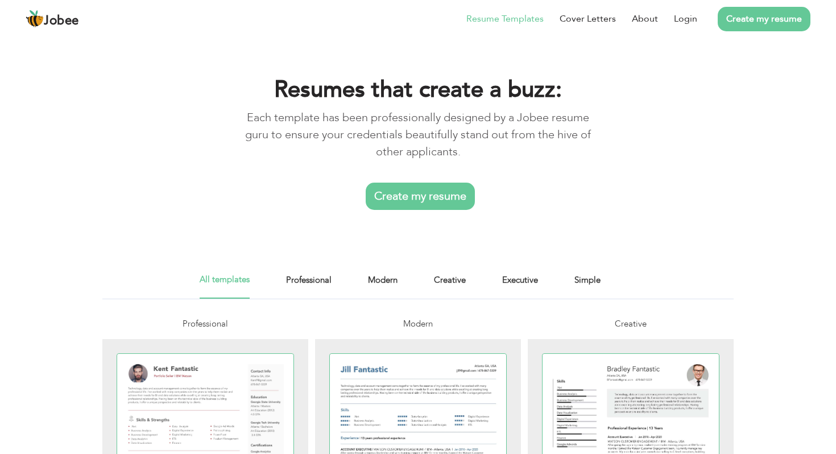 Image resolution: width=836 pixels, height=454 pixels. Describe the element at coordinates (631, 323) in the screenshot. I see `span: Creative` at that location.